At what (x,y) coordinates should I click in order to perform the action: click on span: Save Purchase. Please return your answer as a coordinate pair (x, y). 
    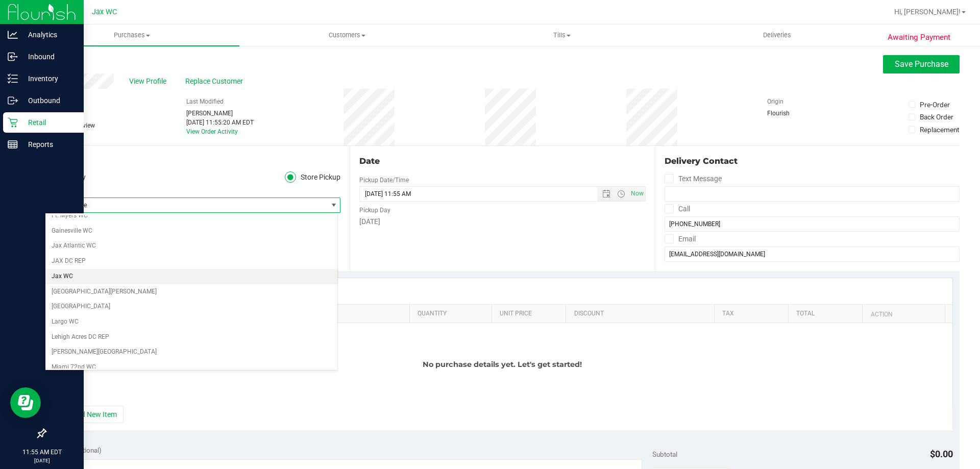
    Looking at the image, I should click on (921, 64).